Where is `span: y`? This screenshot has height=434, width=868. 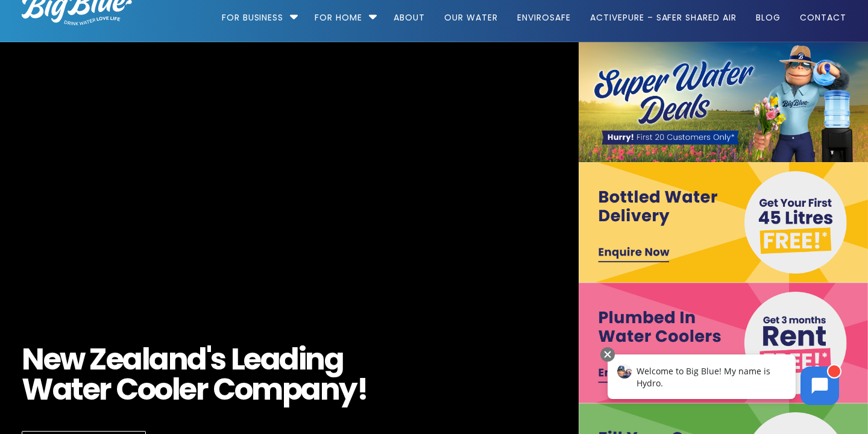
span: y is located at coordinates (348, 389).